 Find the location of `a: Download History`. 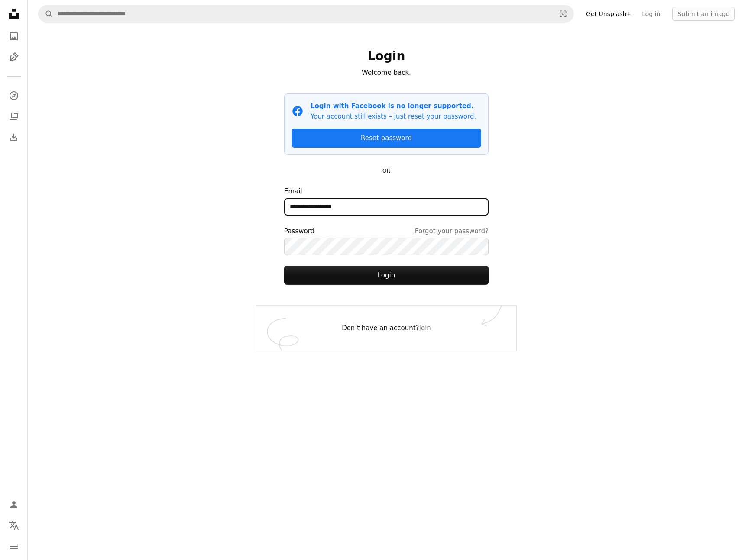

a: Download History is located at coordinates (14, 137).